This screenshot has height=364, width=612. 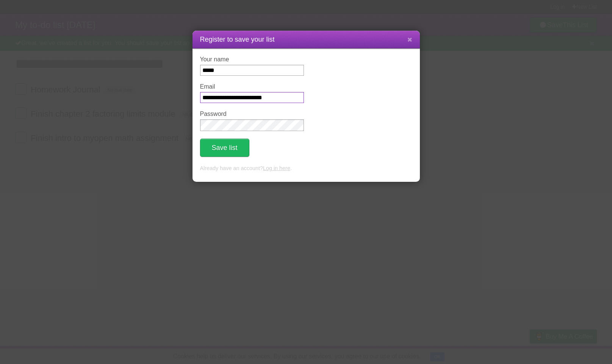 What do you see at coordinates (306, 169) in the screenshot?
I see `p: Already have an account? .` at bounding box center [306, 169].